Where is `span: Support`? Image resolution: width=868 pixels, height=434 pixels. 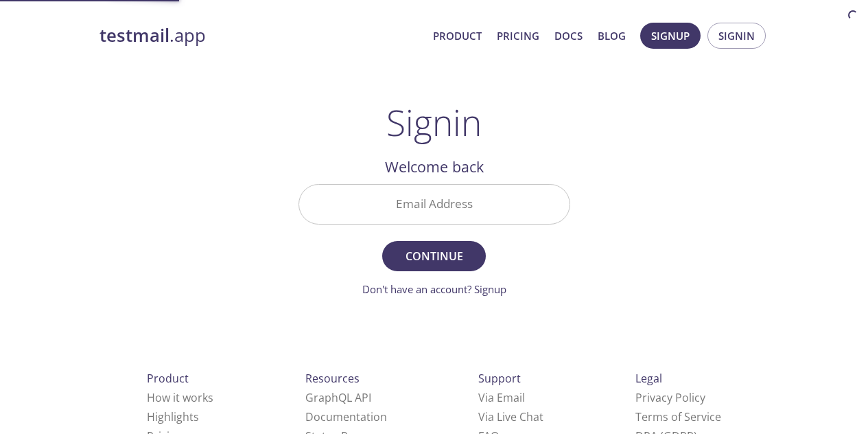 span: Support is located at coordinates (500, 379).